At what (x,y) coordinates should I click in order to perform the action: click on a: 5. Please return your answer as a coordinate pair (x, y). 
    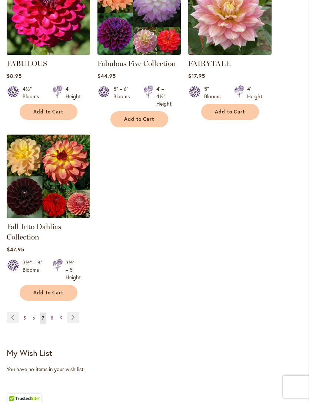
    Looking at the image, I should click on (24, 318).